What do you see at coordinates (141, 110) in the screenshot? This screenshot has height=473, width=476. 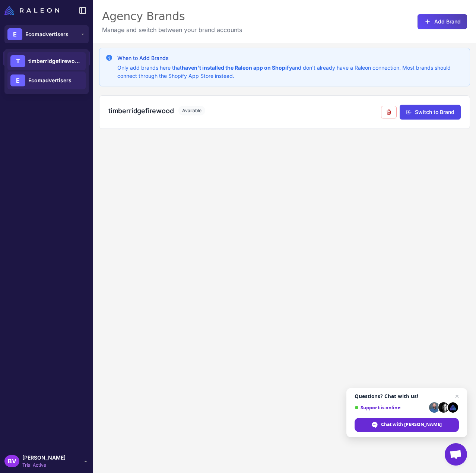 I see `h3: timberridgefirewood` at bounding box center [141, 110].